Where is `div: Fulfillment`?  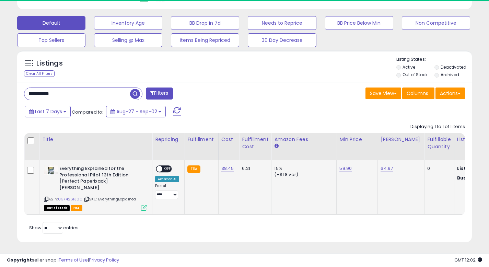
div: Fulfillment is located at coordinates (201, 139).